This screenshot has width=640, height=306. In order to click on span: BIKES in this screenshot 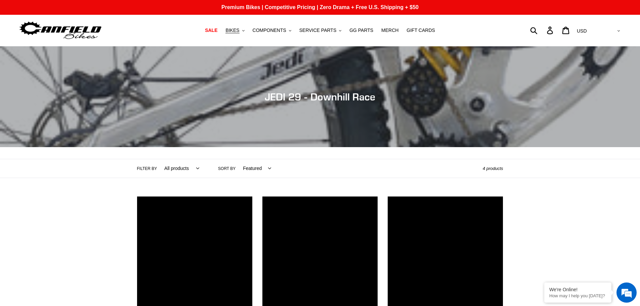, I will do `click(232, 30)`.